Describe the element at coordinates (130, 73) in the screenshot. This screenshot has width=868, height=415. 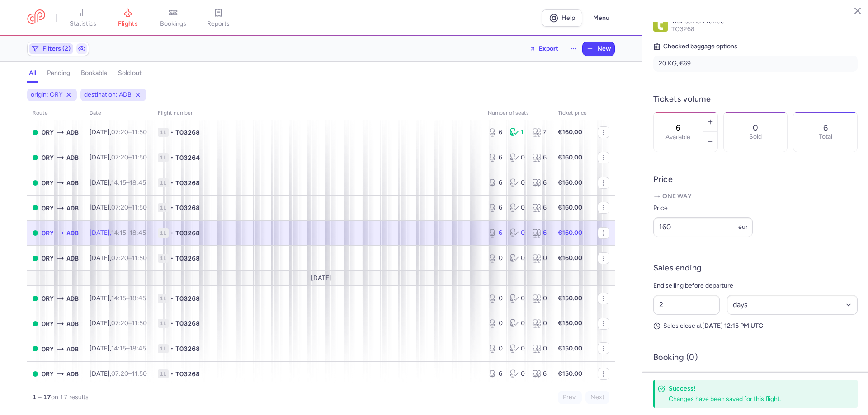
I see `h4: sold out` at that location.